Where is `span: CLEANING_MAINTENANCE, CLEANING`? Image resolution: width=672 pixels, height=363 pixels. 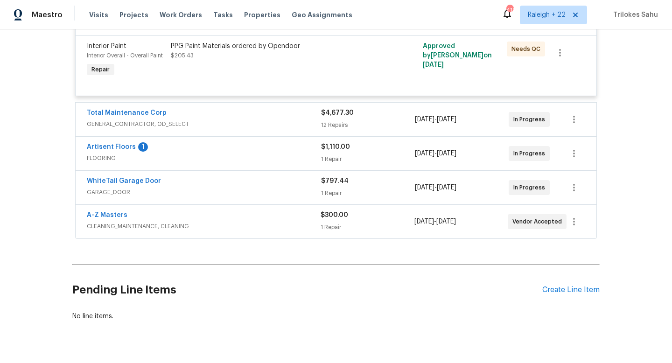 span: CLEANING_MAINTENANCE, CLEANING is located at coordinates (204, 226).